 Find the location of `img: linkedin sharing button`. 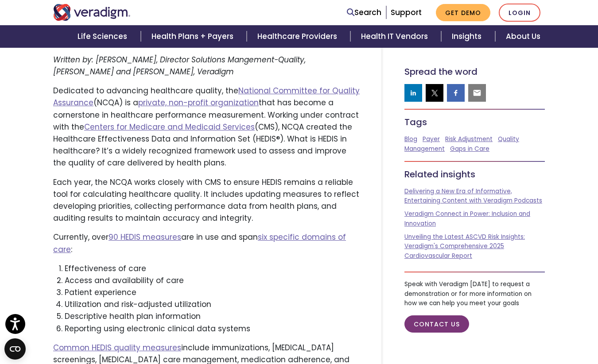

img: linkedin sharing button is located at coordinates (413, 93).